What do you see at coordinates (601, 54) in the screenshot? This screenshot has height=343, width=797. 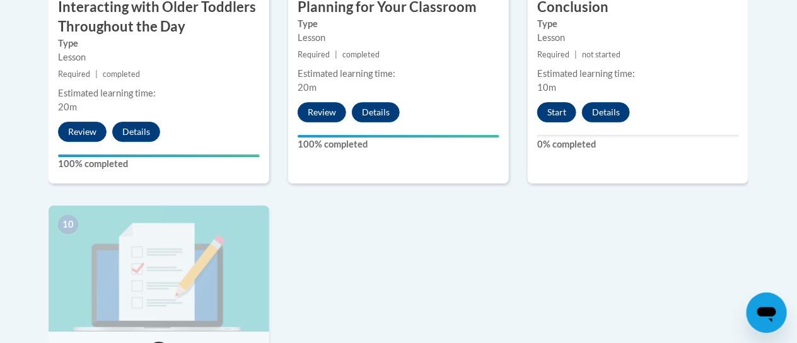 I see `span: not started` at bounding box center [601, 54].